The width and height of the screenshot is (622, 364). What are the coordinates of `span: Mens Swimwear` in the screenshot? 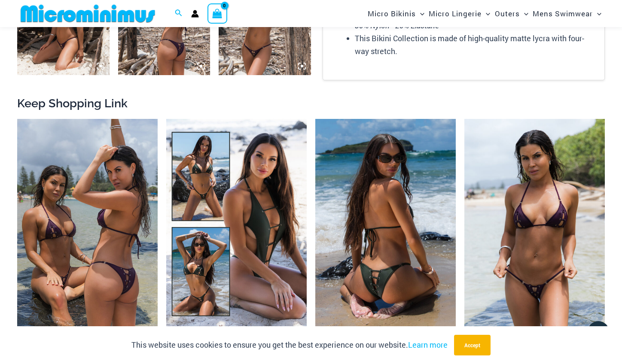 It's located at (563, 14).